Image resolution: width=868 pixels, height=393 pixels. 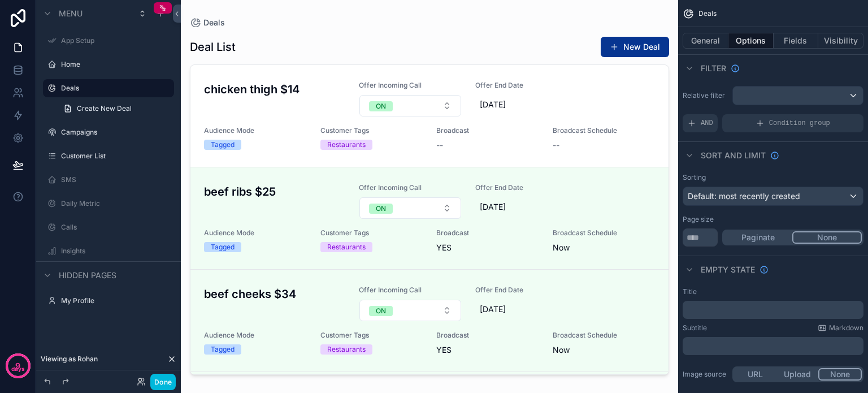 I want to click on a: Create New Deal, so click(x=115, y=109).